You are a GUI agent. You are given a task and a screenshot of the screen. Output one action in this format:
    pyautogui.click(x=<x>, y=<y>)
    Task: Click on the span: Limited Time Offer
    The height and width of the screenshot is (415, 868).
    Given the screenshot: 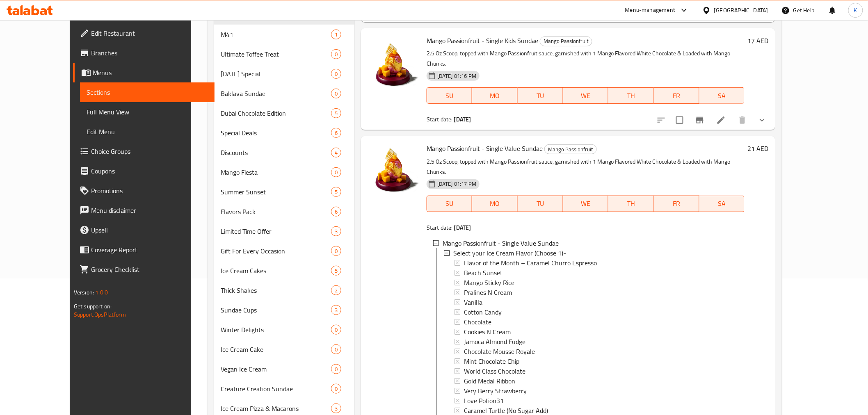 What is the action you would take?
    pyautogui.click(x=276, y=231)
    